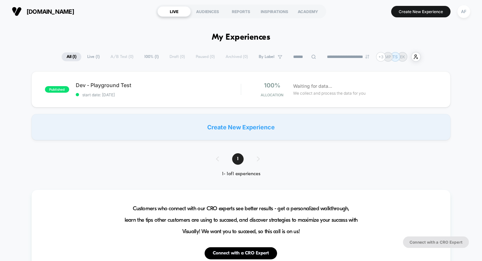  I want to click on span: Allocation, so click(272, 95).